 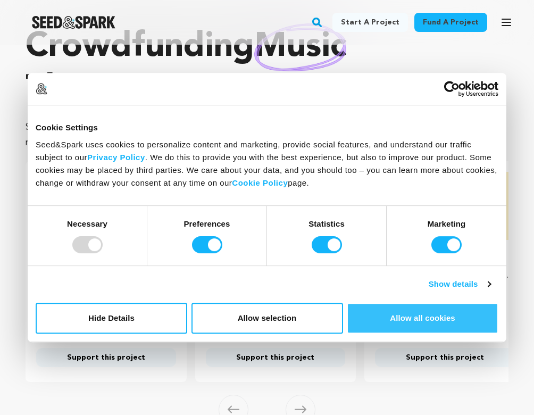 I want to click on a: Privacy Policy, so click(x=116, y=157).